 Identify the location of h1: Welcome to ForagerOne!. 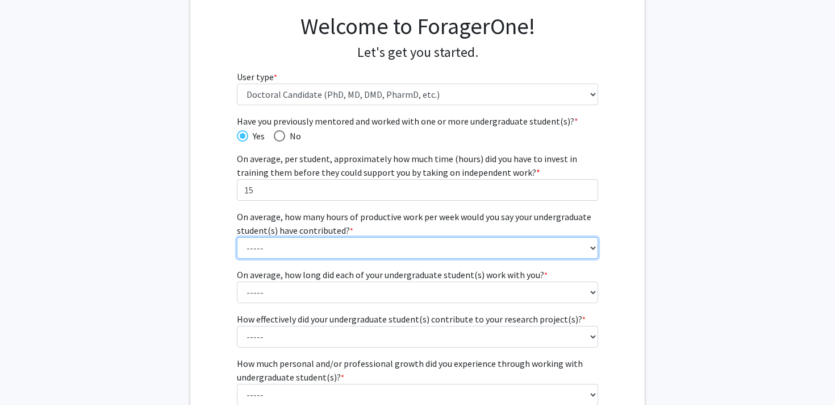
(418, 26).